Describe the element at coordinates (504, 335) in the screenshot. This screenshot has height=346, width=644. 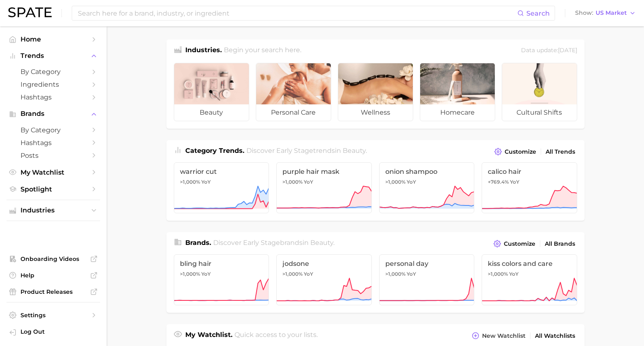
I see `span: New Watchlist` at that location.